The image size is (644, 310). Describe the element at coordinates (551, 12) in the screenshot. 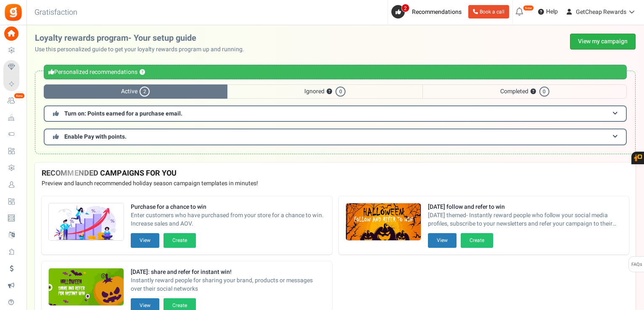

I see `span: Help` at that location.